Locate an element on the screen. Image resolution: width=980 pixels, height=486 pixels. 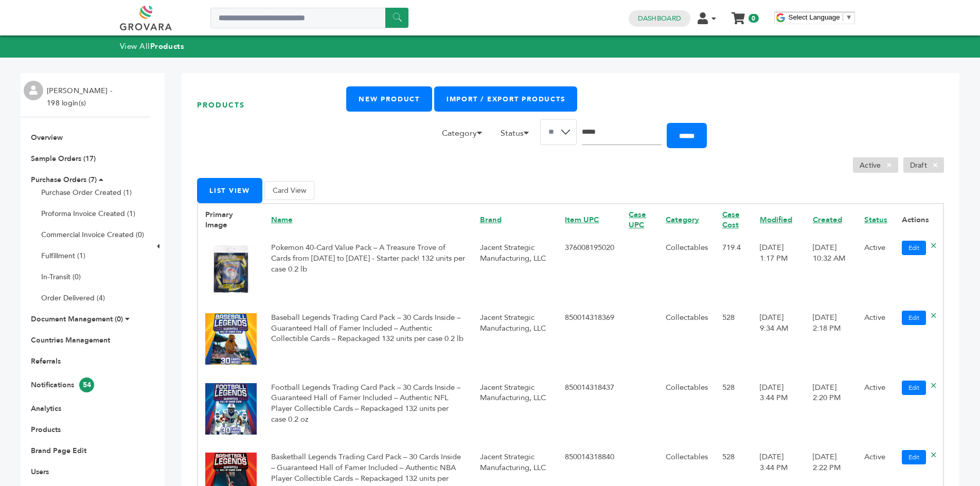
td: 850014318437 is located at coordinates (590, 411).